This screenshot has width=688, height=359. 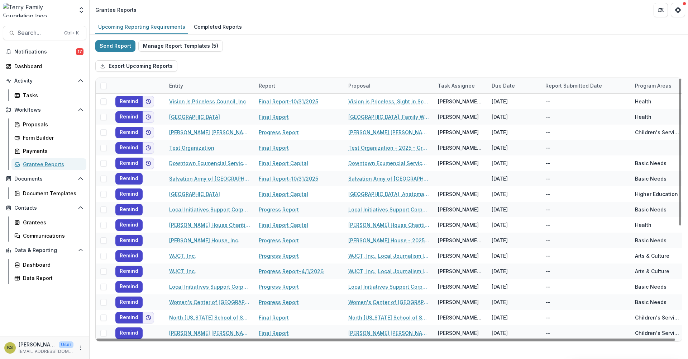 What do you see at coordinates (44, 52) in the screenshot?
I see `button: Notifications17` at bounding box center [44, 52].